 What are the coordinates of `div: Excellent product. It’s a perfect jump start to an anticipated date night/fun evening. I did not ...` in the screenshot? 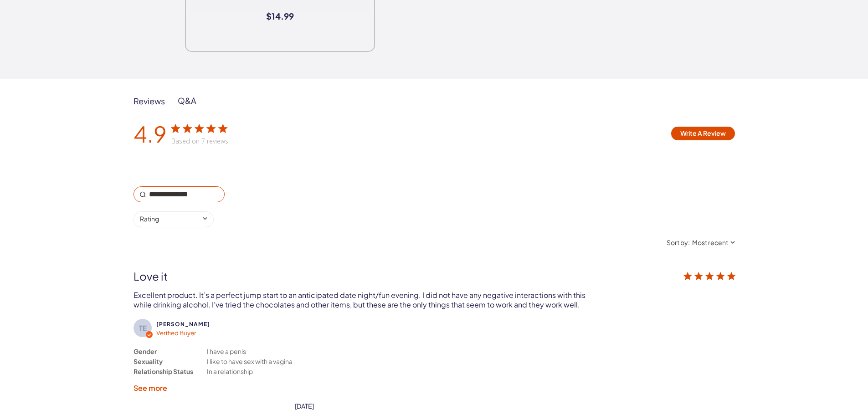 It's located at (360, 299).